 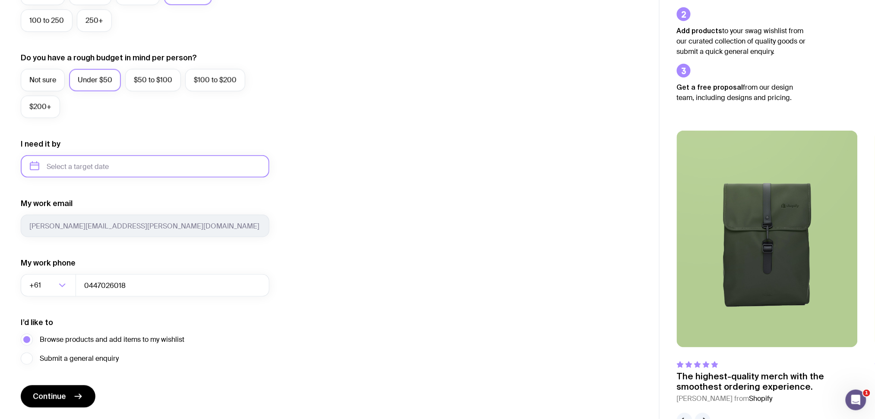 What do you see at coordinates (699, 31) in the screenshot?
I see `strong: Add products` at bounding box center [699, 31].